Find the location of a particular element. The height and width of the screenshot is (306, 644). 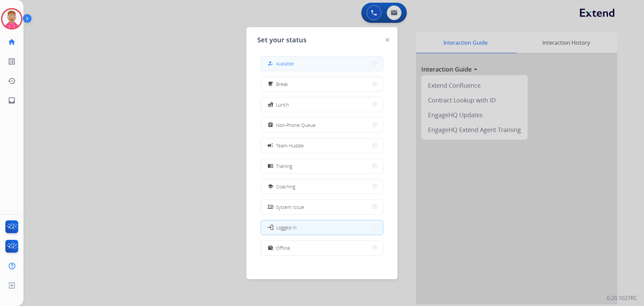

span: Lunch is located at coordinates (282, 104).